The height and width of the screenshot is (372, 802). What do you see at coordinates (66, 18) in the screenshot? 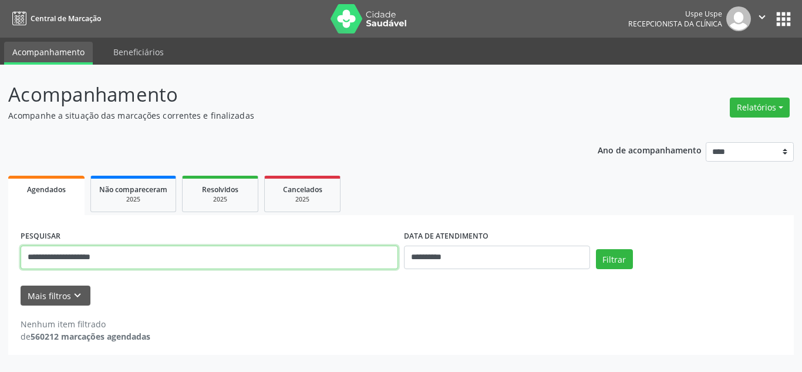
I see `span: Central de Marcação` at bounding box center [66, 18].